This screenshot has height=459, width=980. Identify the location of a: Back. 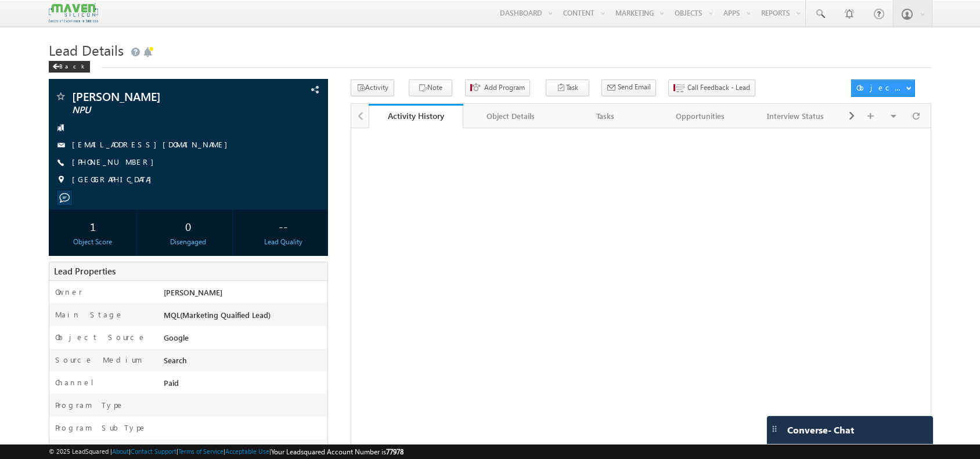
(72, 65).